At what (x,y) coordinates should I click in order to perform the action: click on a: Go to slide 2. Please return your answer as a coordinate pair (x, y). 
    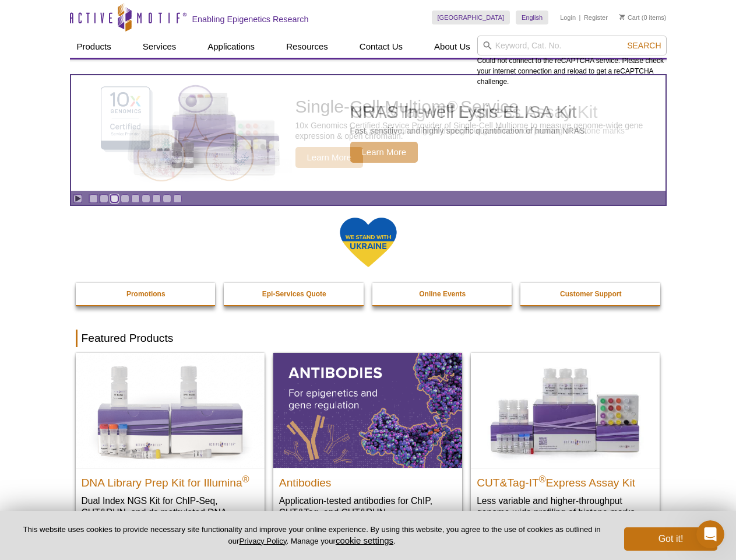
    Looking at the image, I should click on (103, 198).